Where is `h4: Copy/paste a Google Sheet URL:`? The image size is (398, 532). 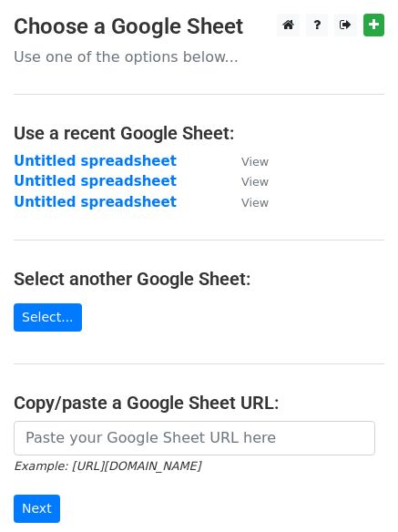
h4: Copy/paste a Google Sheet URL: is located at coordinates (199, 403).